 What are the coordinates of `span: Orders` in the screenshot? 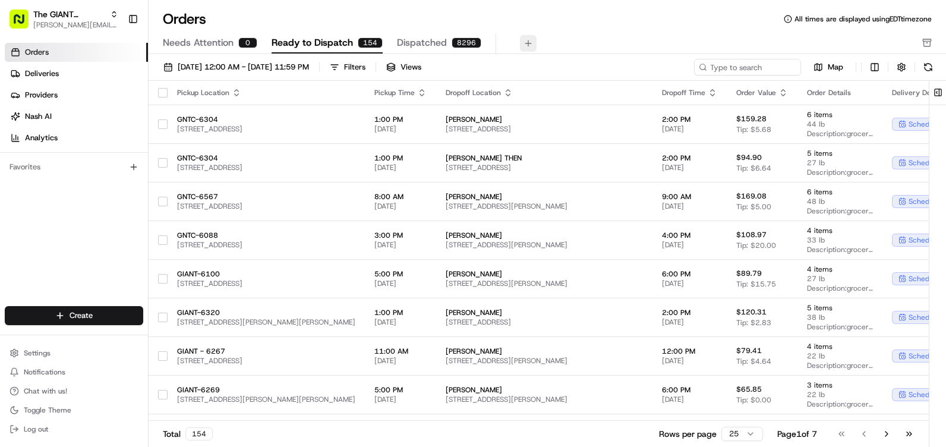 It's located at (37, 52).